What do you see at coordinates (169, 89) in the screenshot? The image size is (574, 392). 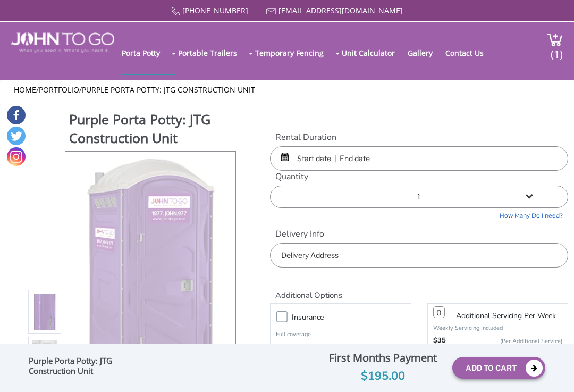 I see `a: Purple Porta Potty: JTG Construction Unit` at bounding box center [169, 89].